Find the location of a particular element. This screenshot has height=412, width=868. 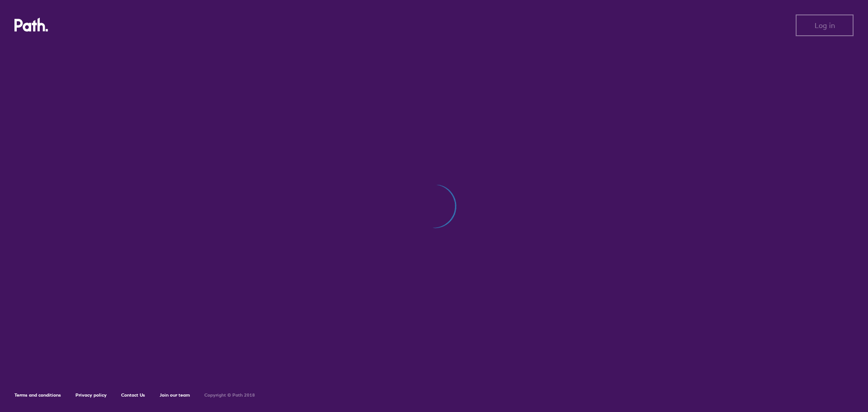

a: Contact Us is located at coordinates (133, 395).